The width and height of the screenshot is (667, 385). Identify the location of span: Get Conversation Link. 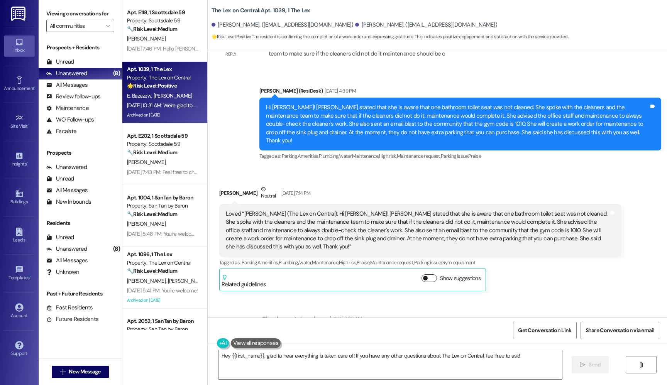
(544, 330).